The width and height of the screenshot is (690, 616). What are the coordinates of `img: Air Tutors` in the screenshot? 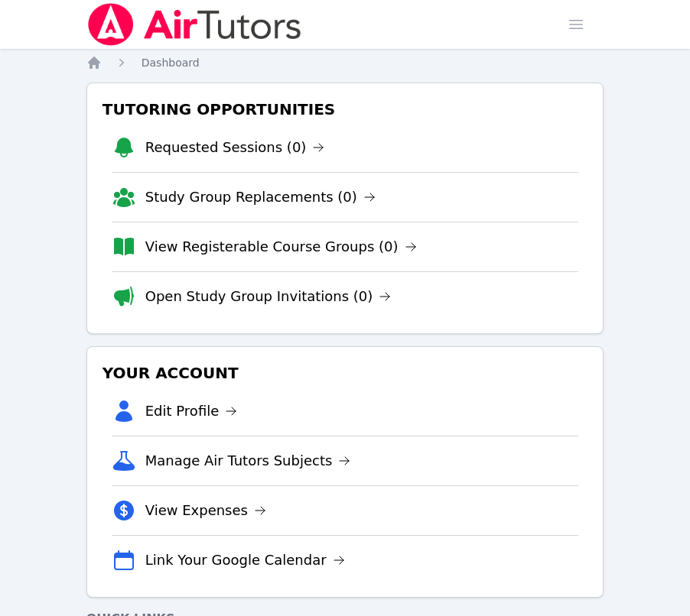 It's located at (194, 25).